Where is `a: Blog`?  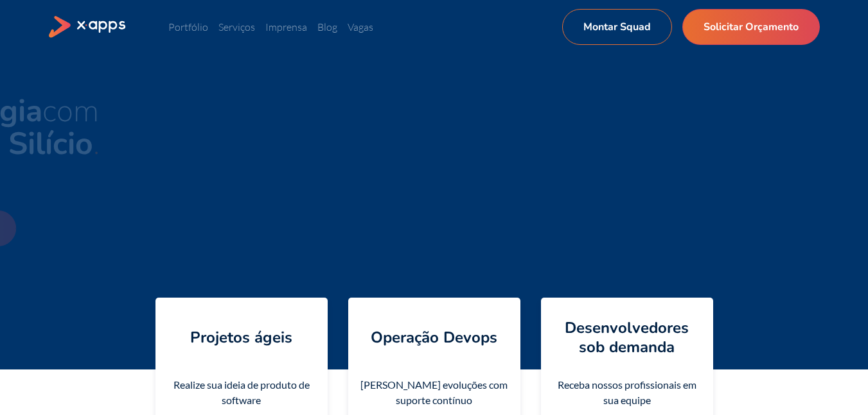 a: Blog is located at coordinates (327, 27).